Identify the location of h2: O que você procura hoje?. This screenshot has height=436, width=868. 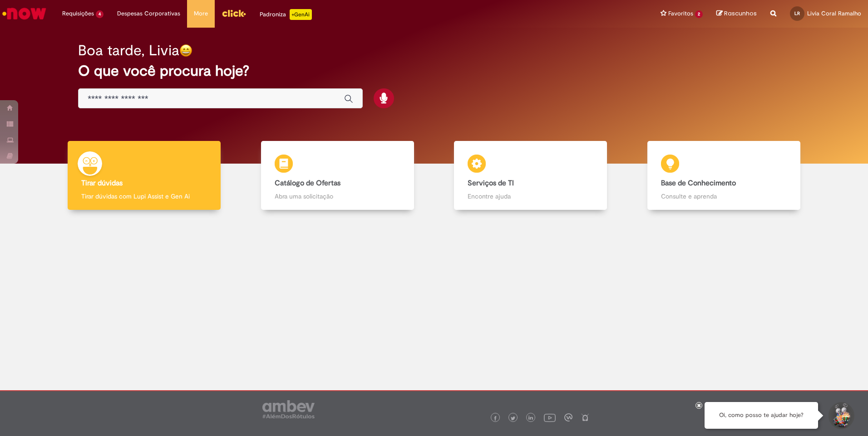
(434, 71).